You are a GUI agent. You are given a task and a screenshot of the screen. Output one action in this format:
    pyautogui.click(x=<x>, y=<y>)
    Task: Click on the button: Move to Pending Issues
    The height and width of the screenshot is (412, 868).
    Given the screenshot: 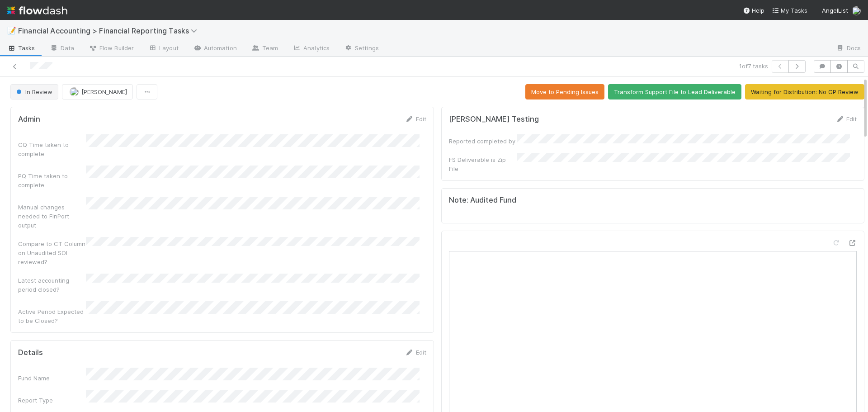 What is the action you would take?
    pyautogui.click(x=564, y=92)
    